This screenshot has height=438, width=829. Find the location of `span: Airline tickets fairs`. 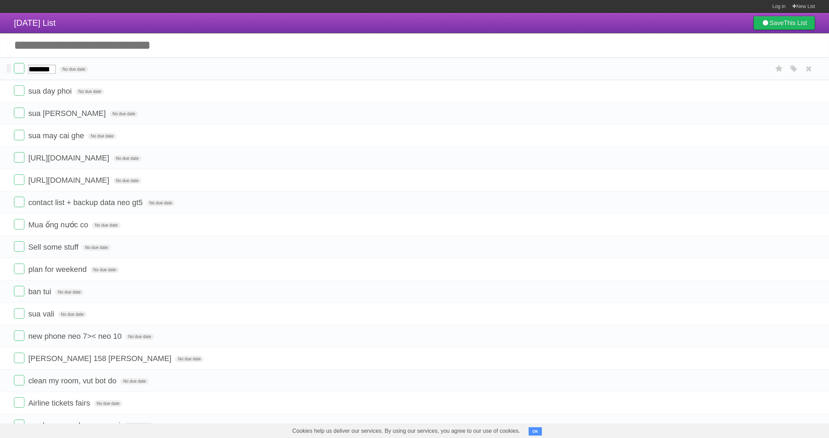

span: Airline tickets fairs is located at coordinates (60, 403).